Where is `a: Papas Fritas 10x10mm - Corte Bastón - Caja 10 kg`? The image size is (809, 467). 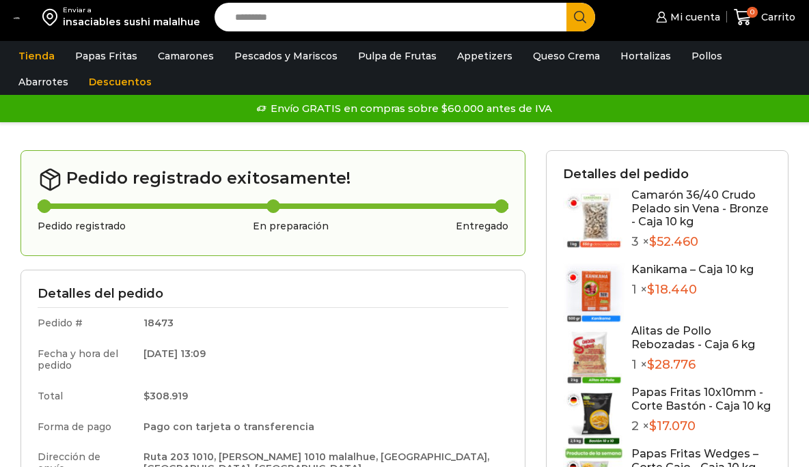 a: Papas Fritas 10x10mm - Corte Bastón - Caja 10 kg is located at coordinates (701, 399).